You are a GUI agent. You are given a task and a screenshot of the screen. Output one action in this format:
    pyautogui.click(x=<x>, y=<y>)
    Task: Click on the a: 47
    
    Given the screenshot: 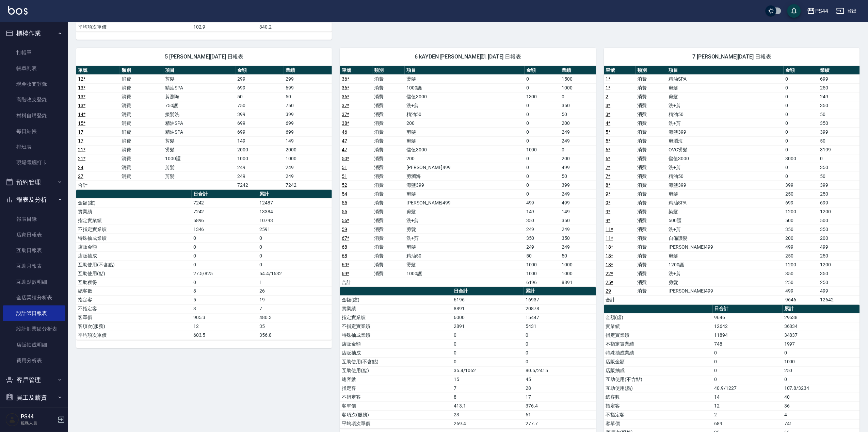 What is the action you would take?
    pyautogui.click(x=344, y=141)
    